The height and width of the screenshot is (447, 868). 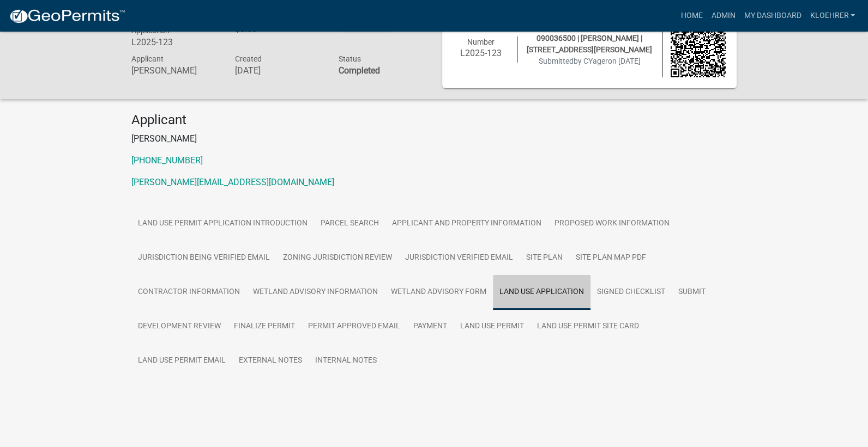 What do you see at coordinates (544, 259) in the screenshot?
I see `a: Site Plan` at bounding box center [544, 259].